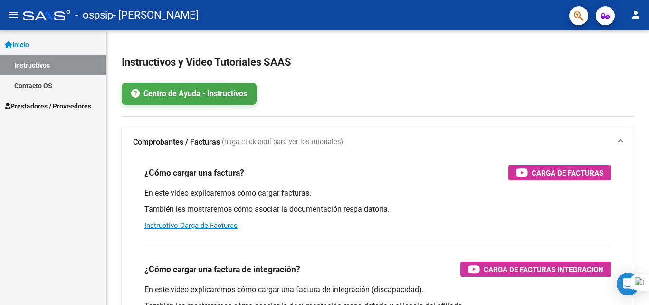  I want to click on mat-icon: person, so click(636, 15).